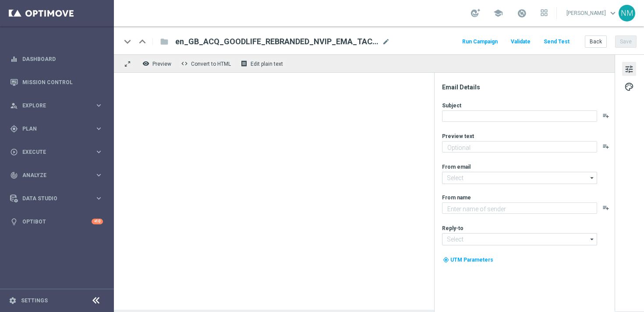  What do you see at coordinates (56, 59) in the screenshot?
I see `div: Dashboard` at bounding box center [56, 59].